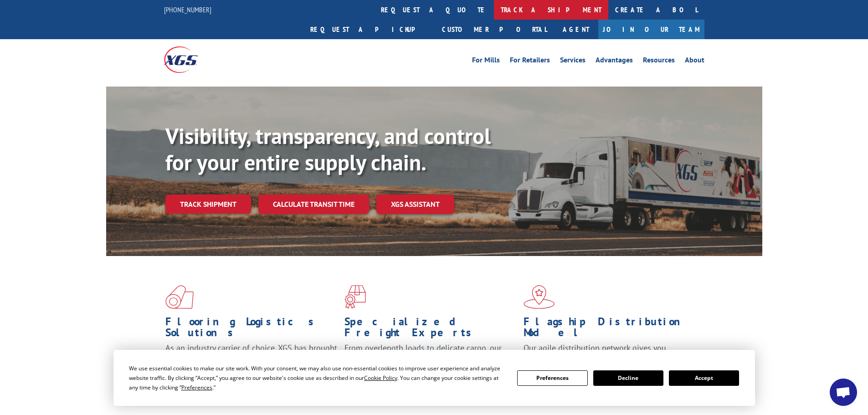  I want to click on h1: Flooring Logistics Solutions, so click(251, 329).